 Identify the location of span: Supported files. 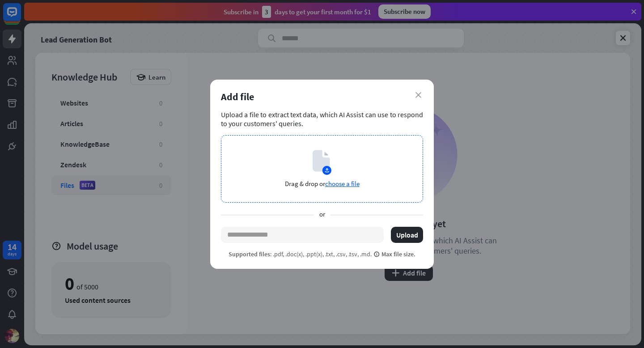
(249, 254).